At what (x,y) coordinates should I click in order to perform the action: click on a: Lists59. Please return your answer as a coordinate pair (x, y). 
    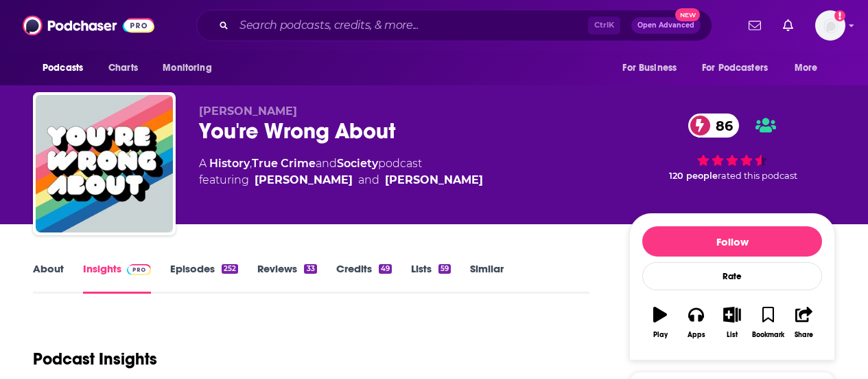
    Looking at the image, I should click on (431, 278).